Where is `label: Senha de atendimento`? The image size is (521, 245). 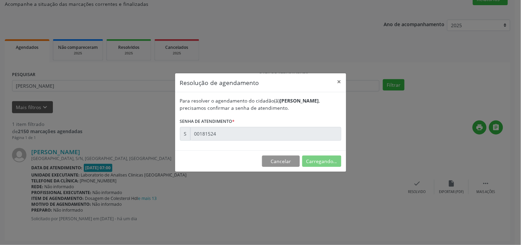 label: Senha de atendimento is located at coordinates (208, 121).